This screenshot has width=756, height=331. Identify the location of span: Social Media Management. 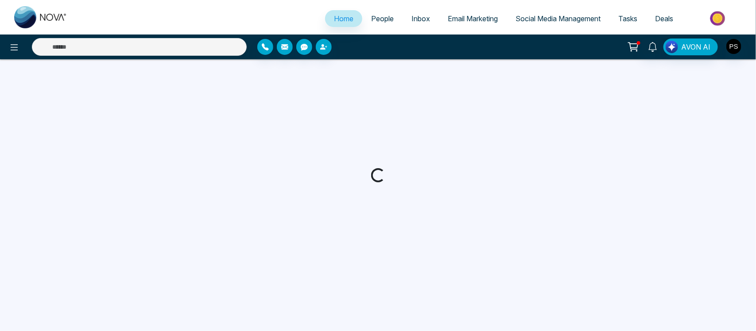
(558, 19).